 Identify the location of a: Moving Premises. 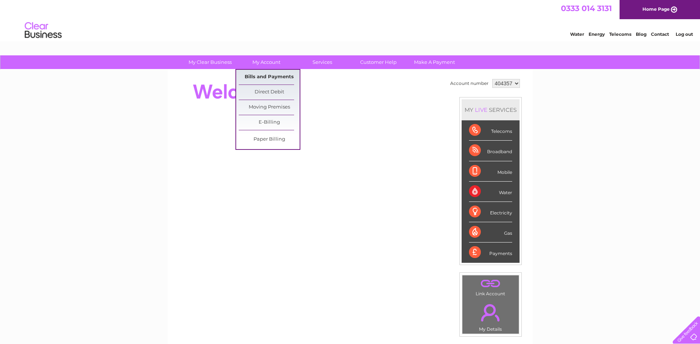
(269, 107).